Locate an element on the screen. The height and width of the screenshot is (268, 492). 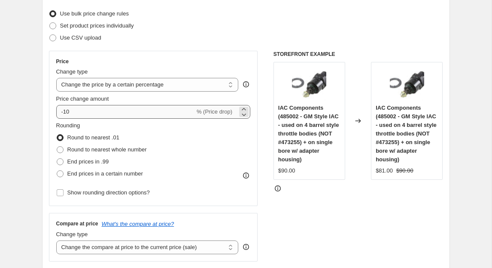
span: Show rounding direction options? is located at coordinates (109, 192).